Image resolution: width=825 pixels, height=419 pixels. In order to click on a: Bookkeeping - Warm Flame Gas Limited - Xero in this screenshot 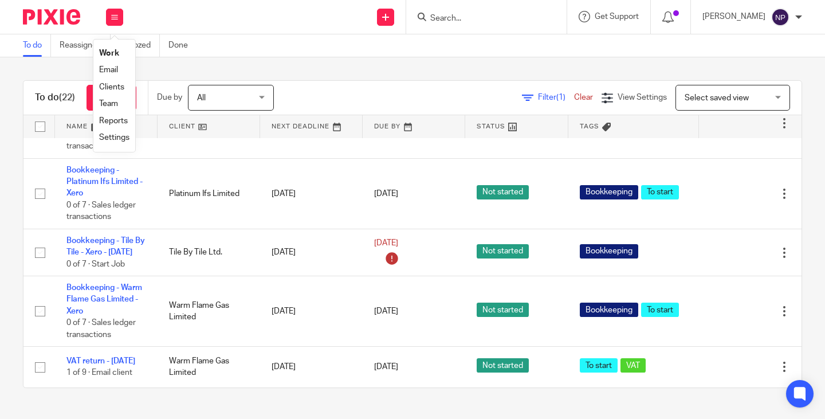, I will do `click(104, 299)`.